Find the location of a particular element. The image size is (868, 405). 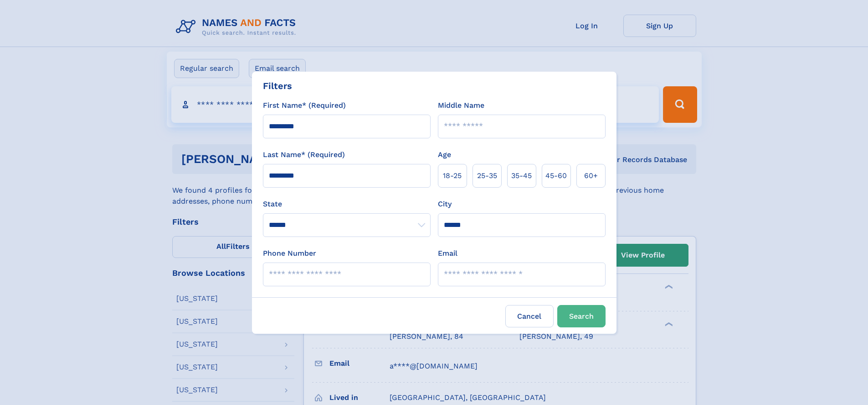

label: Last Name* (Required) is located at coordinates (304, 155).